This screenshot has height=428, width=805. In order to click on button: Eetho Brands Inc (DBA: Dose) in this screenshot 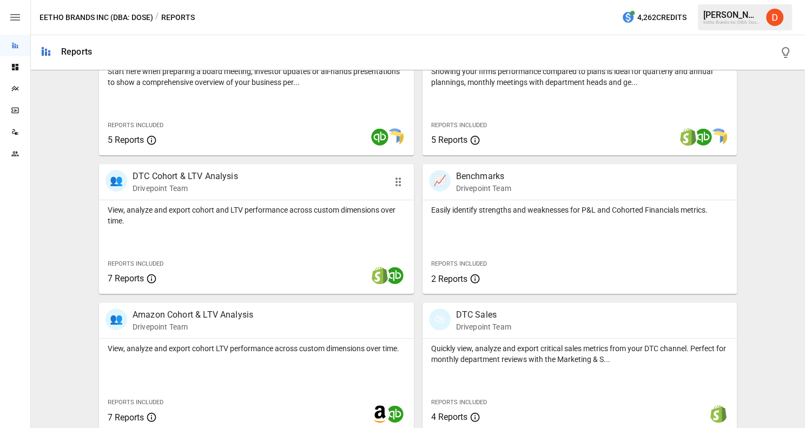, I will do `click(96, 17)`.